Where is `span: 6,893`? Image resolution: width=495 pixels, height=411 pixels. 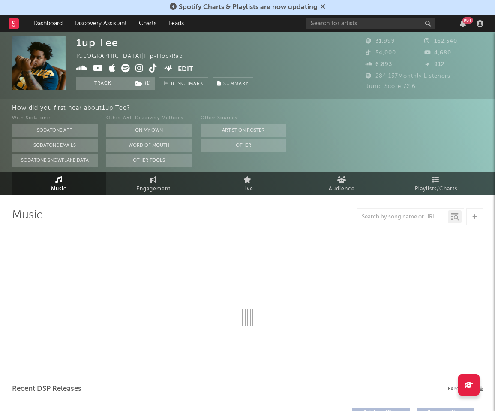 span: 6,893 is located at coordinates (379, 64).